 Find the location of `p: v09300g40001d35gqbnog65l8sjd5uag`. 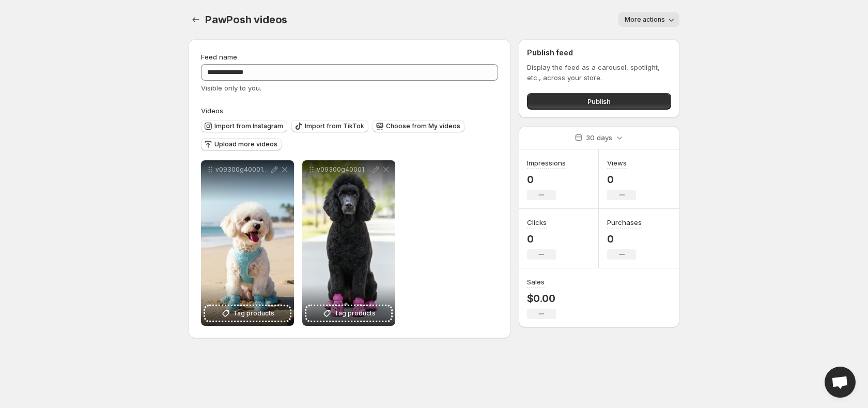

p: v09300g40001d35gqbnog65l8sjd5uag is located at coordinates (344, 170).